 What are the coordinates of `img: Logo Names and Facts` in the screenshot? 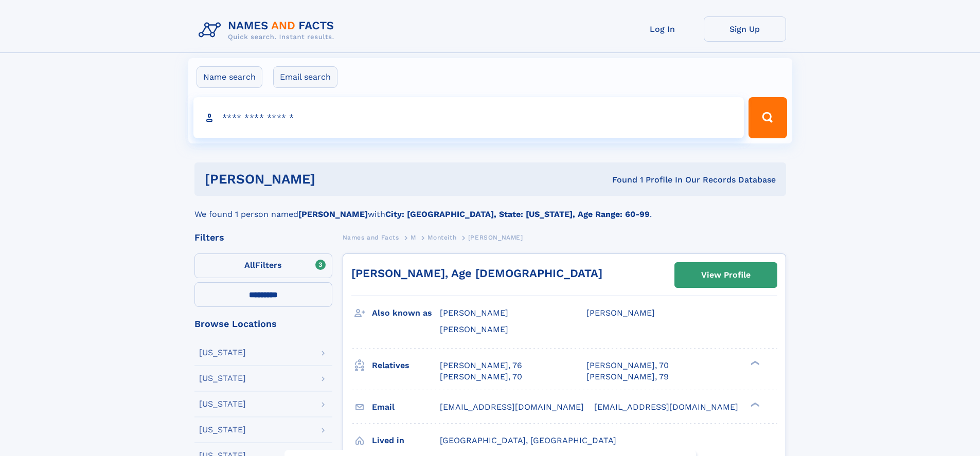 It's located at (268, 31).